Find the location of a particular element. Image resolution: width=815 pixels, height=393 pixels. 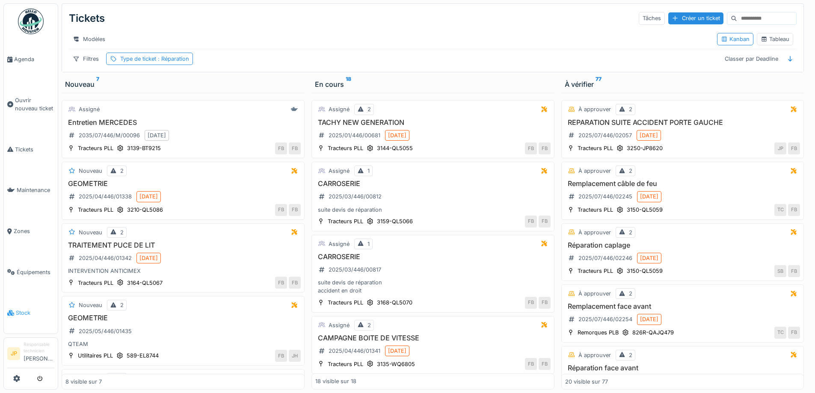

div: Utilitaires PLL is located at coordinates (95, 356).